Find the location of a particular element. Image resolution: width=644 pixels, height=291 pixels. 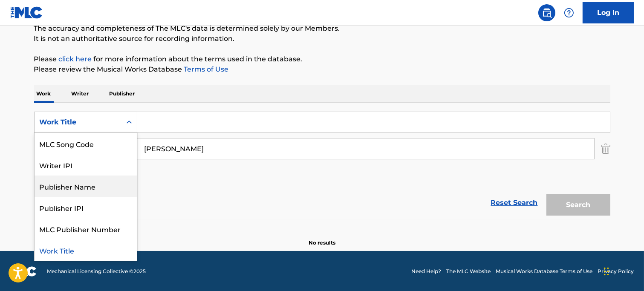

a: Reset Search is located at coordinates (514, 203).